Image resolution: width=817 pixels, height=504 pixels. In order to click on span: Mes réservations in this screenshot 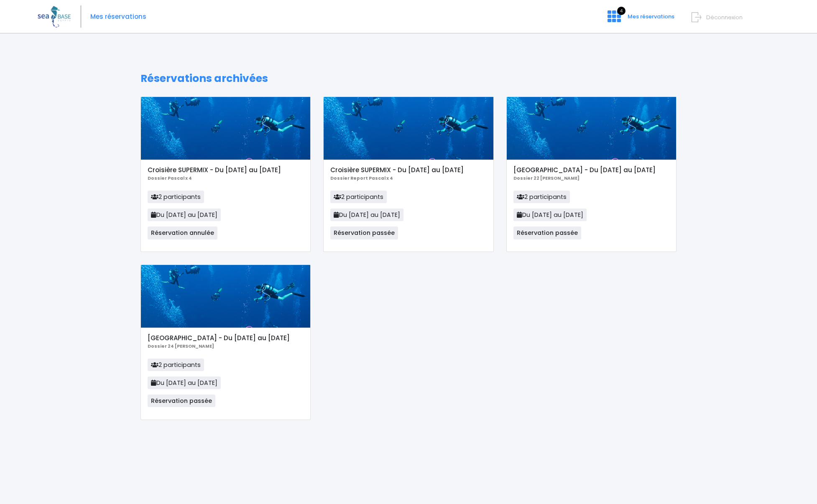, I will do `click(651, 16)`.